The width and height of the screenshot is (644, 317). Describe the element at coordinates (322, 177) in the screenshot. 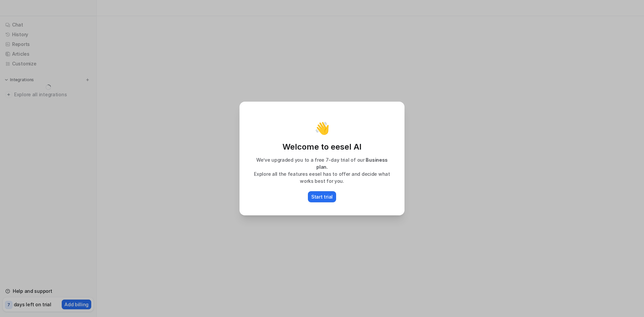

I see `p: Explore all the features eesel has to offer and decide what works best for you.` at that location.